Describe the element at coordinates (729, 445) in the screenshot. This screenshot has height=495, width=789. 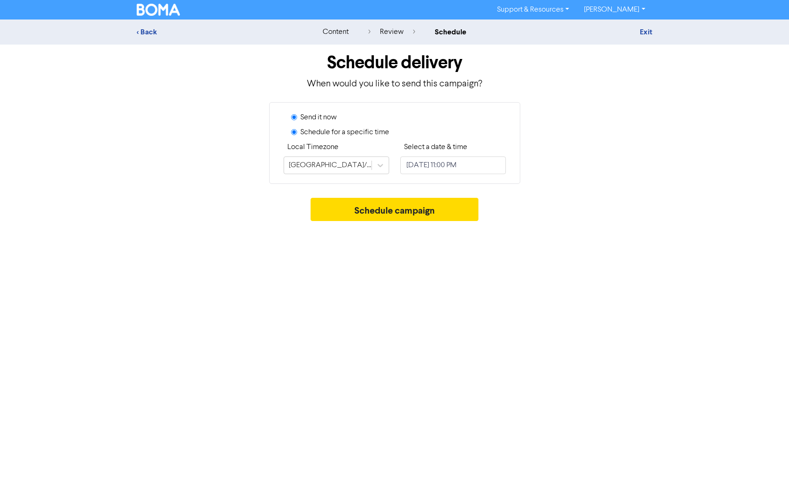
I see `div: Chat Widget` at that location.